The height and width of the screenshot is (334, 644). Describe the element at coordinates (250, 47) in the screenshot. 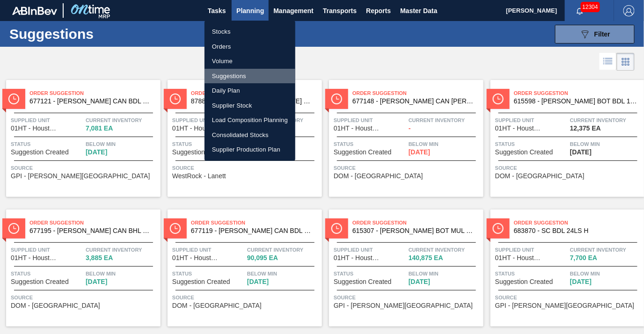

I see `li: Orders` at that location.